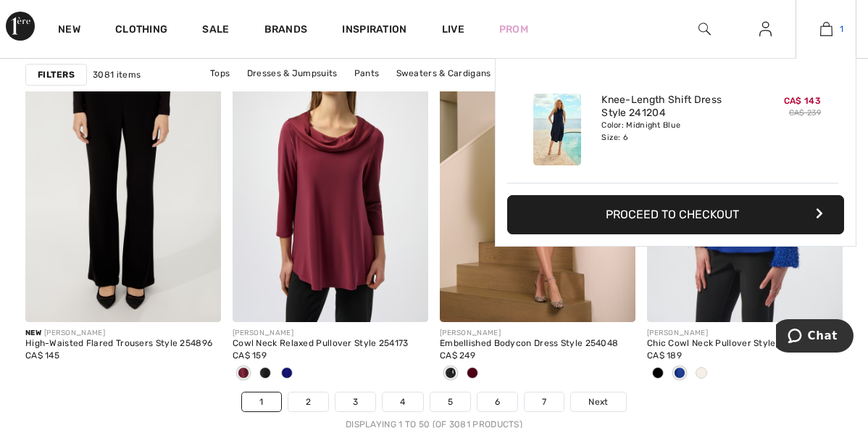  What do you see at coordinates (367, 73) in the screenshot?
I see `a: Pants` at bounding box center [367, 73].